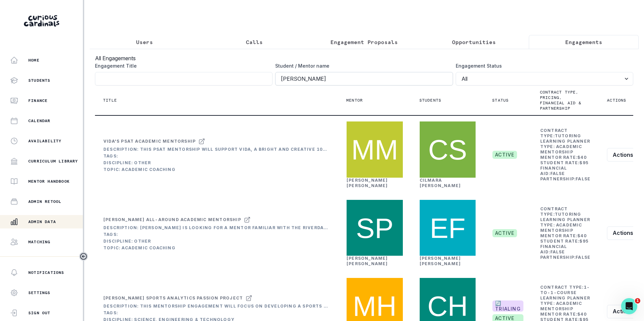  I want to click on p: Mentor Handbook, so click(49, 181).